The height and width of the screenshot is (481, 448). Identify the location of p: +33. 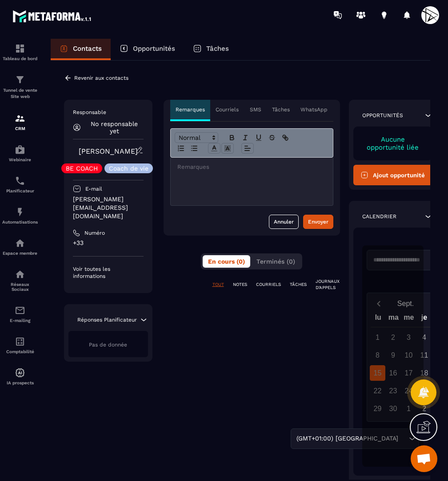
(108, 242).